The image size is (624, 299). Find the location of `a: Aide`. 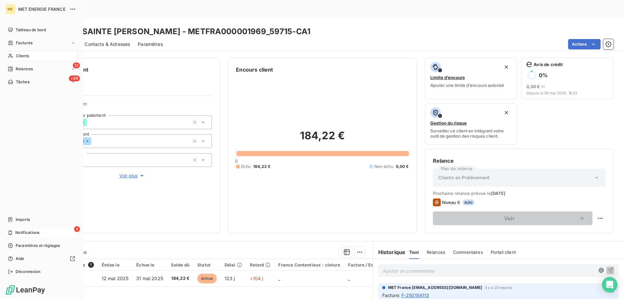

a: Aide is located at coordinates (41, 258).